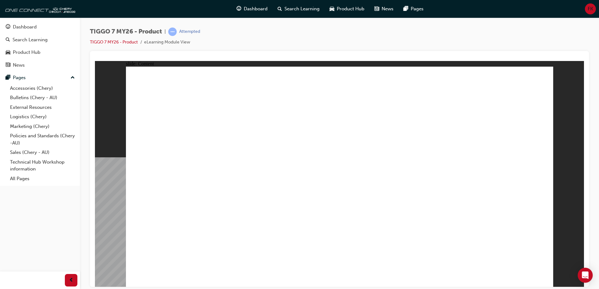 The width and height of the screenshot is (599, 289). What do you see at coordinates (40, 78) in the screenshot?
I see `button: Pages` at bounding box center [40, 78].